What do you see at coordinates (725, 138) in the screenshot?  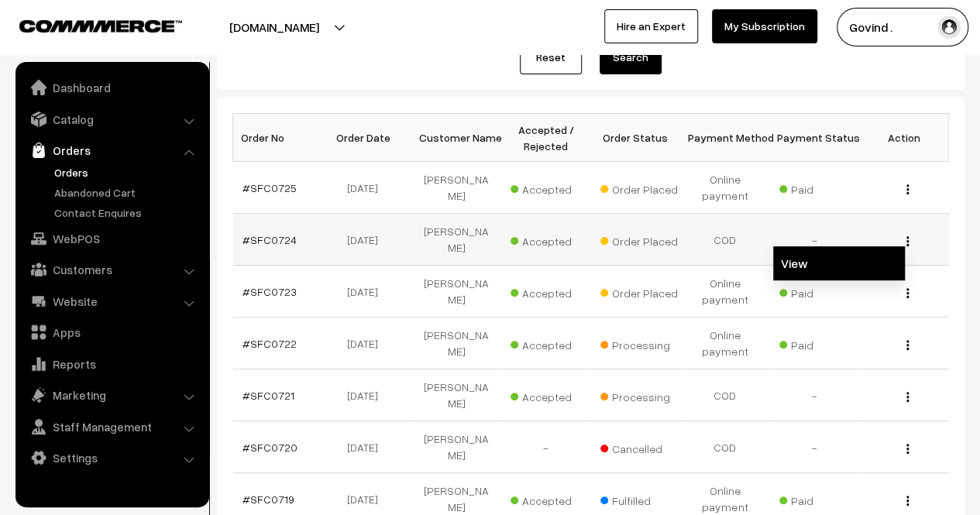 I see `th: Payment Method` at bounding box center [725, 138].